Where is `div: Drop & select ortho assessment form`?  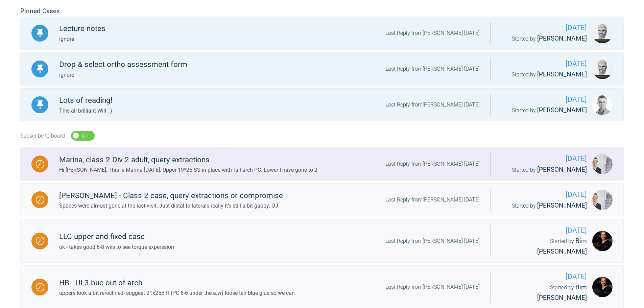
div: Drop & select ortho assessment form is located at coordinates (123, 65).